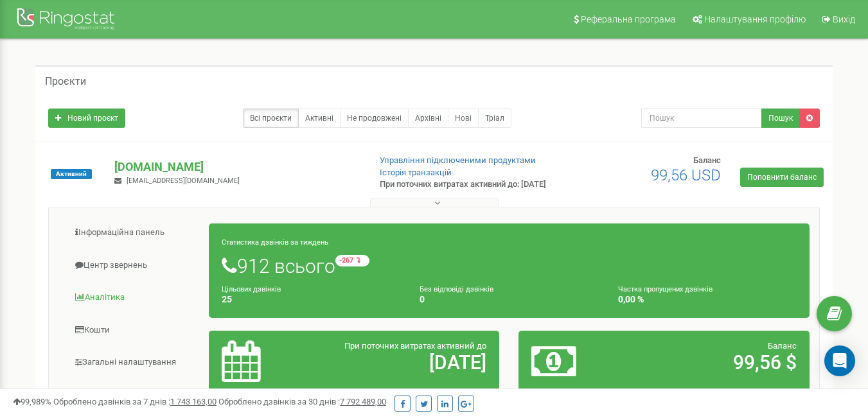 Image resolution: width=868 pixels, height=418 pixels. What do you see at coordinates (463, 118) in the screenshot?
I see `a: Нові` at bounding box center [463, 118].